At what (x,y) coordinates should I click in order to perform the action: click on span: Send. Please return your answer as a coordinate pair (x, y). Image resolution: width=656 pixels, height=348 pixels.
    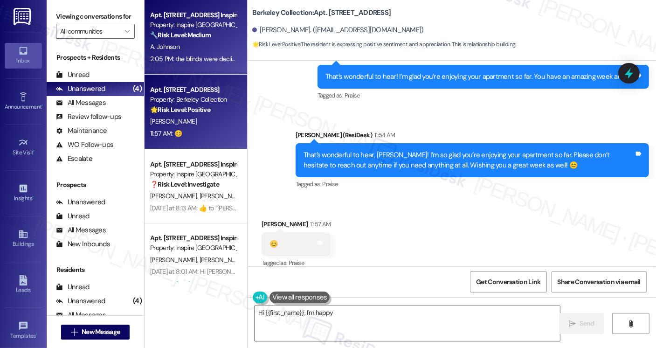
    Looking at the image, I should click on (587, 323).